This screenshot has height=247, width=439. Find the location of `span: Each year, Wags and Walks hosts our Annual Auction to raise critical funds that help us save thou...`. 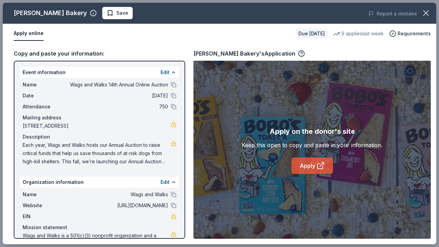

span: Each year, Wags and Walks hosts our Annual Auction to raise critical funds that help us save thou... is located at coordinates (97, 153).